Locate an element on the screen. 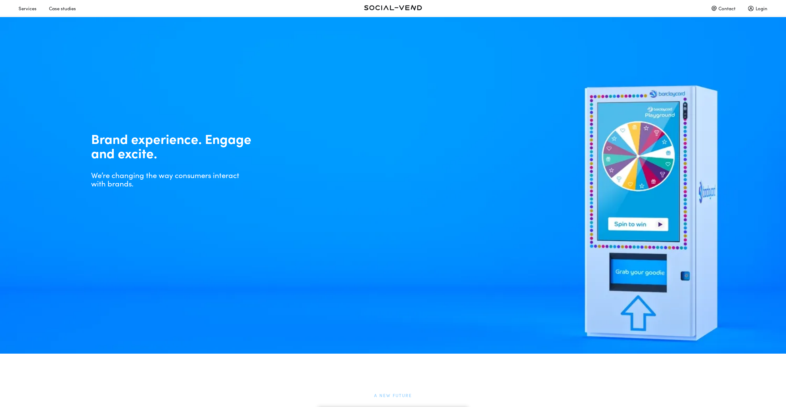 The height and width of the screenshot is (407, 786). div: Services is located at coordinates (28, 8).